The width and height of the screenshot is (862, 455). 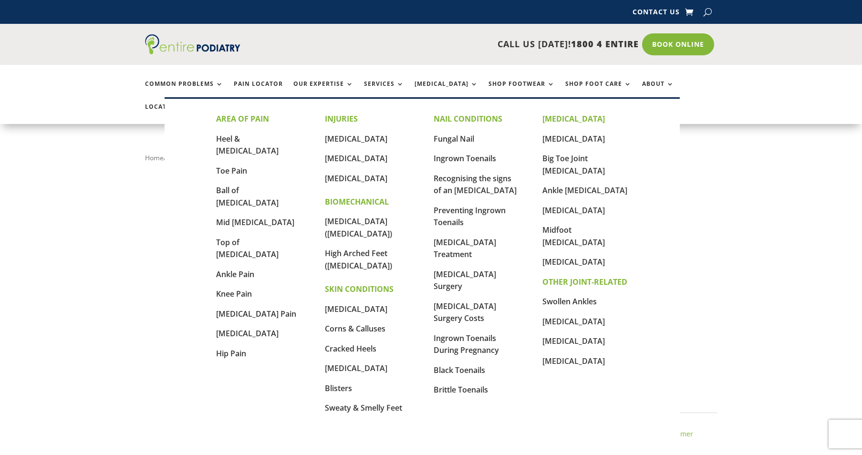 I want to click on a: Pain Locator, so click(x=258, y=91).